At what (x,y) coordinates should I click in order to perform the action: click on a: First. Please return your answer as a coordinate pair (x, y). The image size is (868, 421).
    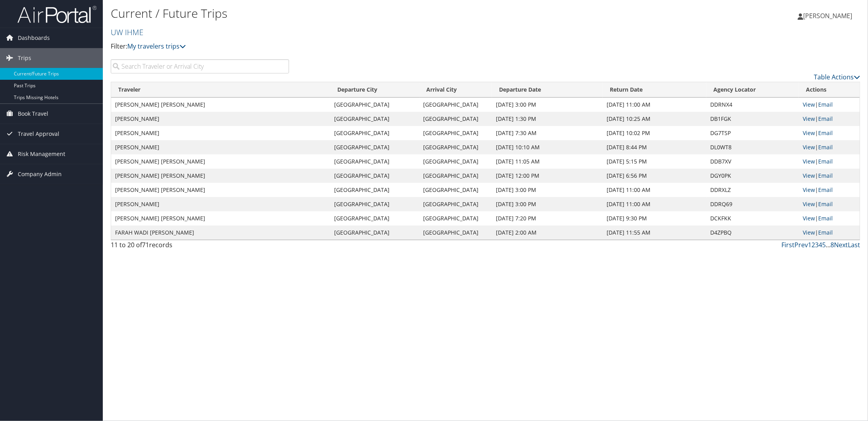
    Looking at the image, I should click on (788, 245).